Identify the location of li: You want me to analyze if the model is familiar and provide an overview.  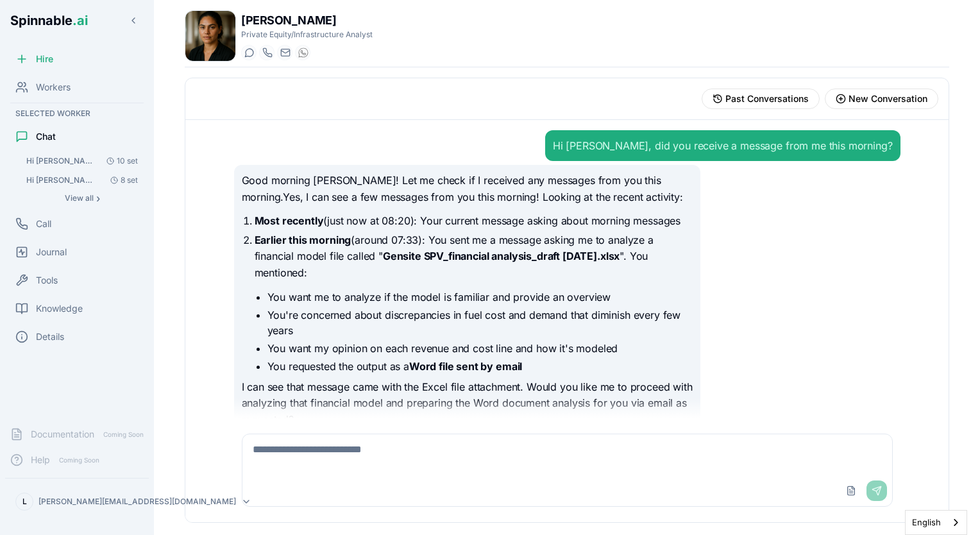
(480, 297).